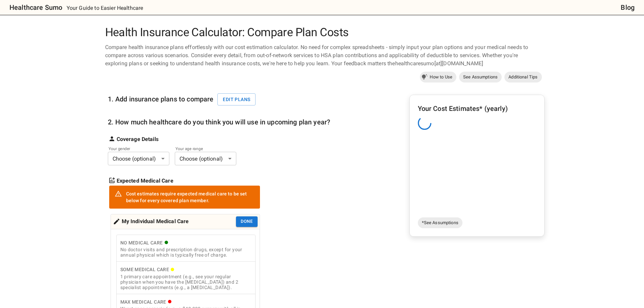 This screenshot has height=308, width=644. I want to click on div: Compare health insurance plans effortlessly with our cost estimation calculator. No need for comp..., so click(322, 56).